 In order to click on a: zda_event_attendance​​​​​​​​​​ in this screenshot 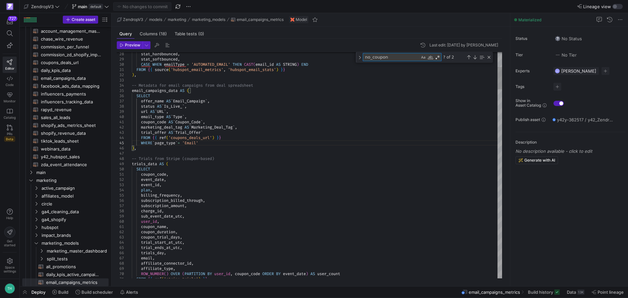, I will do `click(65, 164)`.